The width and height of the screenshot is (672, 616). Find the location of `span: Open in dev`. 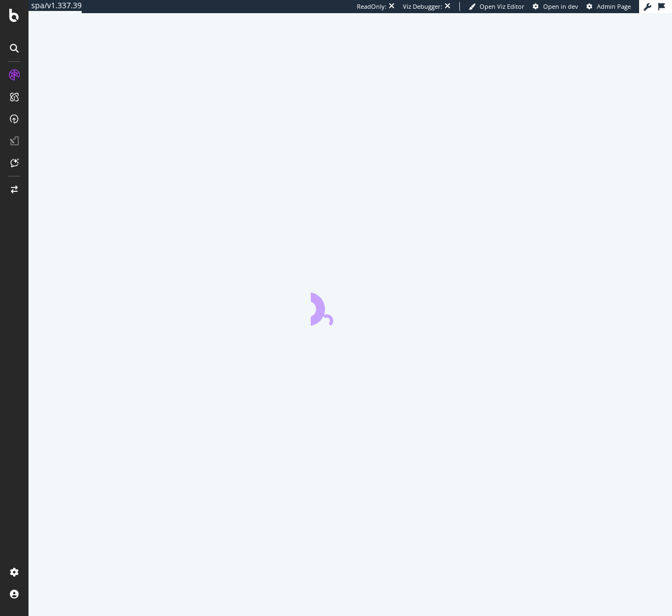

span: Open in dev is located at coordinates (560, 6).